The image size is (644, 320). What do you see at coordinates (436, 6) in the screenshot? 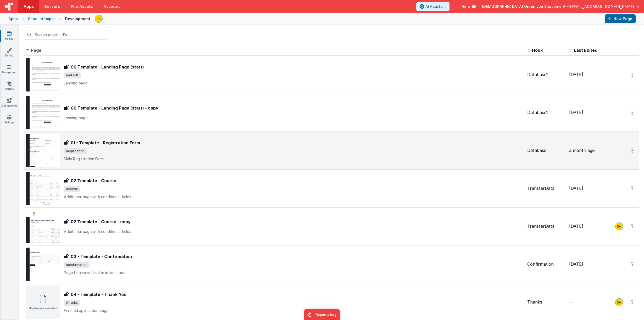
I see `span: AI Assistant` at bounding box center [436, 6].